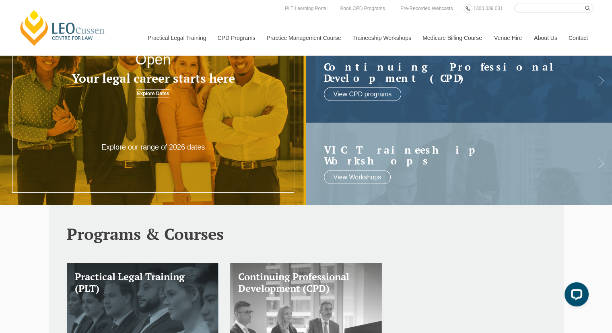 This screenshot has height=333, width=612. I want to click on a: Pre-Recorded Webcasts, so click(427, 8).